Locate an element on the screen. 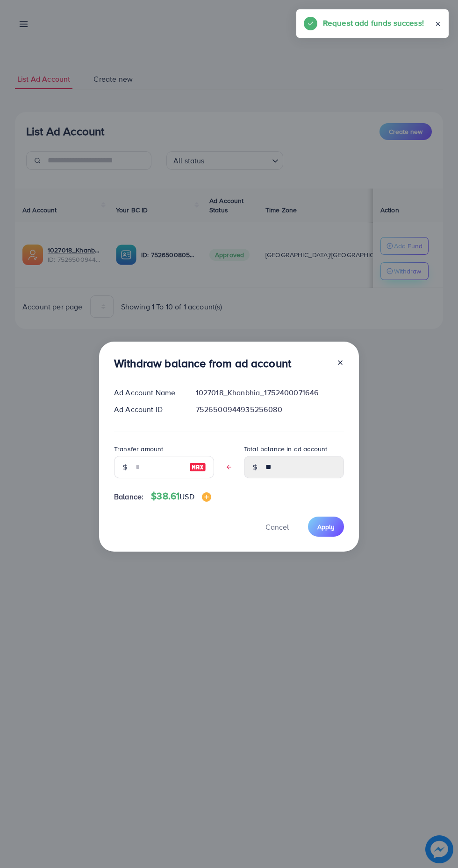 This screenshot has width=458, height=868. button: Apply is located at coordinates (326, 527).